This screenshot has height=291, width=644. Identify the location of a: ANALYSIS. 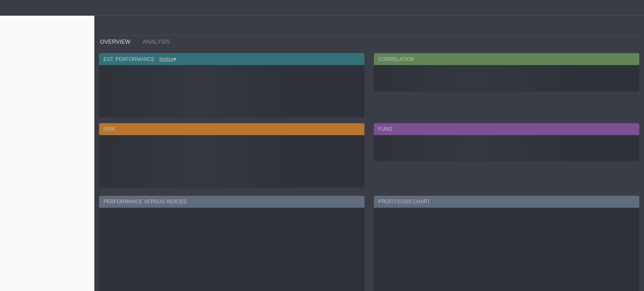
(158, 42).